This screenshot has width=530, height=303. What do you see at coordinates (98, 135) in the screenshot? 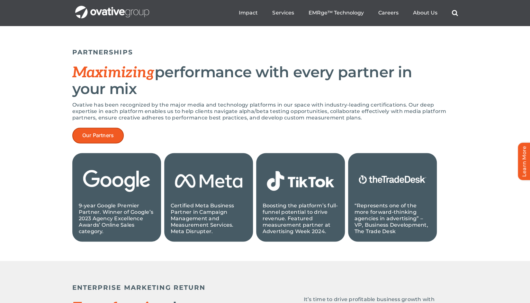
I see `a: Our Partners` at bounding box center [98, 135].